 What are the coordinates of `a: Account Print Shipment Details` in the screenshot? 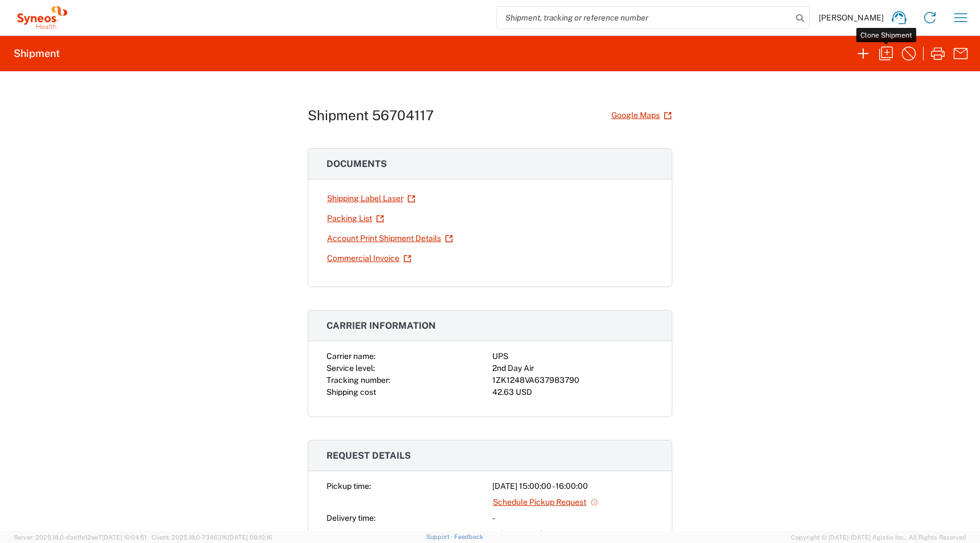 It's located at (389, 238).